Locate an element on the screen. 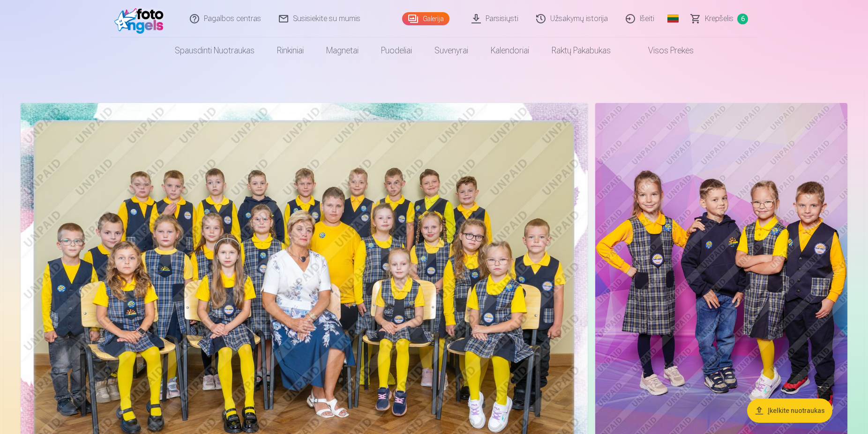  a: Galerija is located at coordinates (426, 18).